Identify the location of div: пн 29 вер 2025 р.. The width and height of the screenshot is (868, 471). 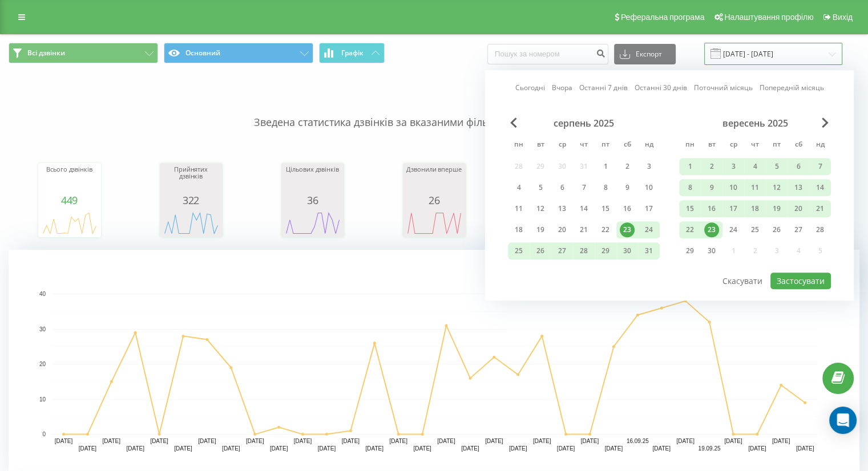
(690, 251).